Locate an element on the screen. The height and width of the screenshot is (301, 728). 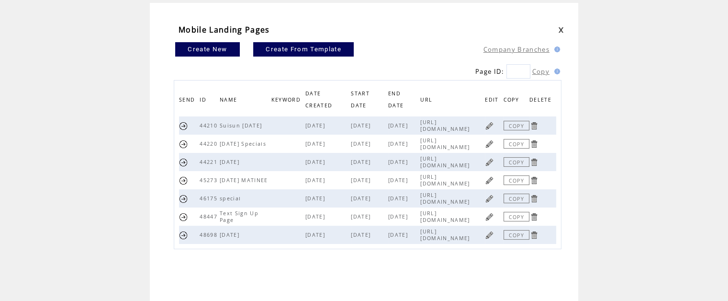
span: START DATE is located at coordinates (360, 101).